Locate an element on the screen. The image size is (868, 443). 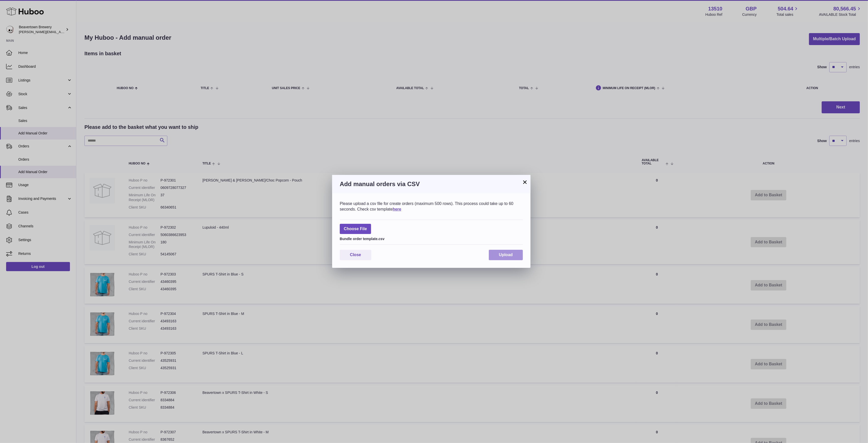
a: here is located at coordinates (397, 209).